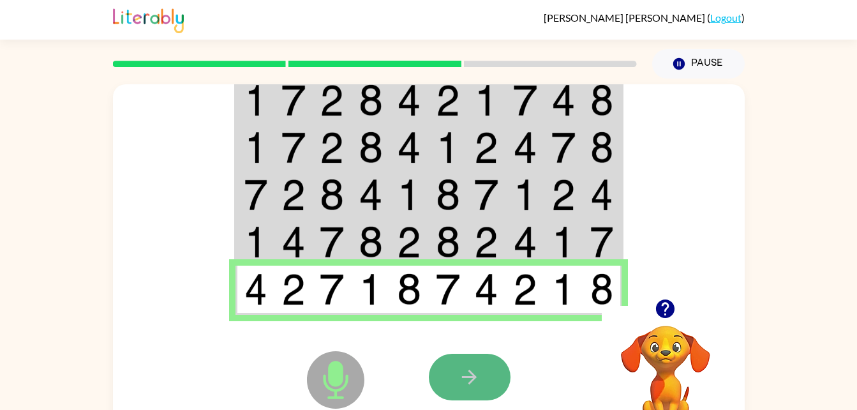 The image size is (857, 410). I want to click on img: Literably, so click(148, 19).